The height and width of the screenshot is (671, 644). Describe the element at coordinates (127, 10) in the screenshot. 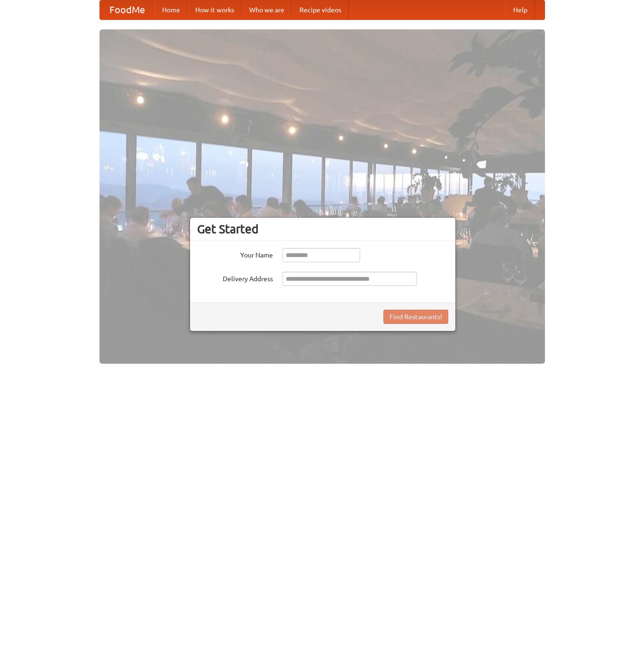

I see `a: FoodMe` at that location.